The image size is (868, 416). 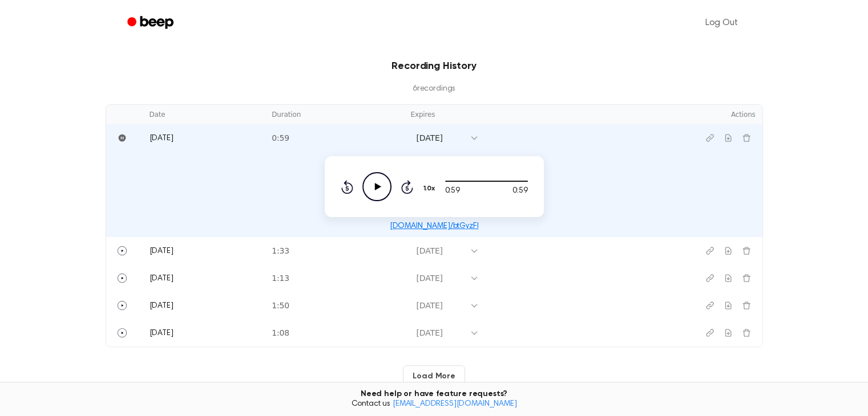 I want to click on th: Duration, so click(x=334, y=115).